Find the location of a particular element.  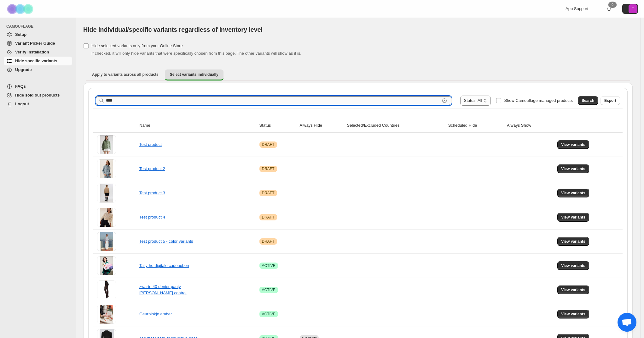

th: Always Show is located at coordinates (530, 126).